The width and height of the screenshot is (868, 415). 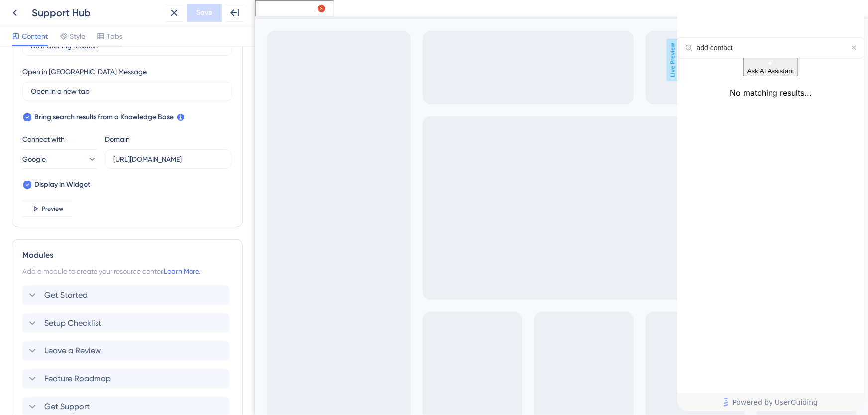 I want to click on span: Bring search results from a Knowledge Base, so click(x=104, y=117).